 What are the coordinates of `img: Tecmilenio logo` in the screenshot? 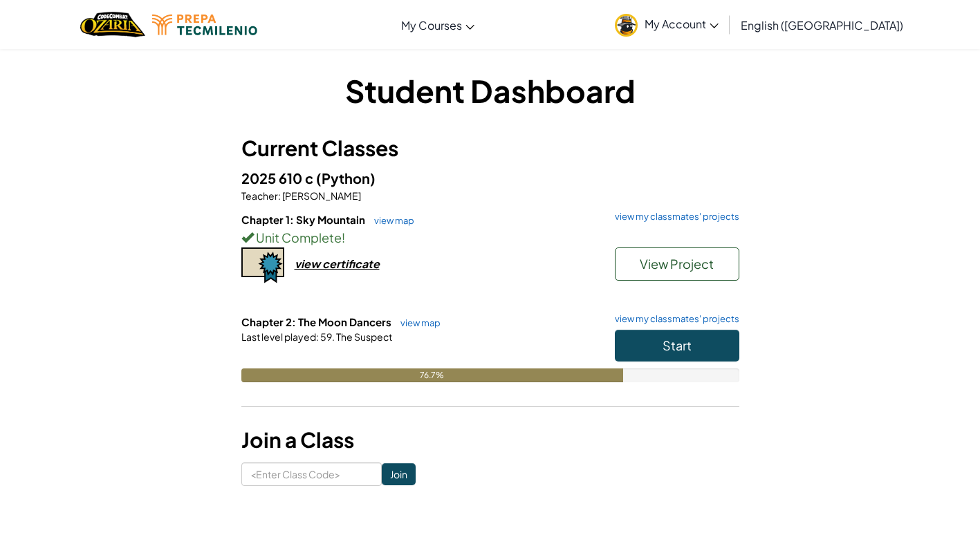 It's located at (205, 25).